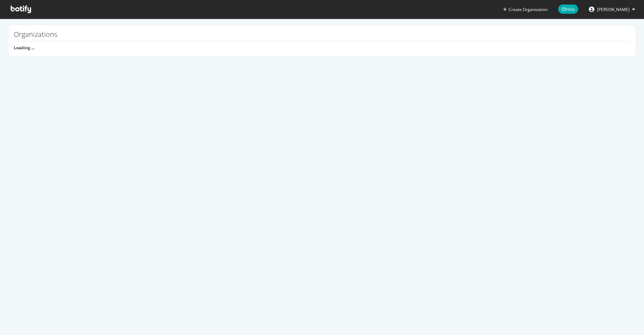  I want to click on span: Colleen Waters, so click(613, 9).